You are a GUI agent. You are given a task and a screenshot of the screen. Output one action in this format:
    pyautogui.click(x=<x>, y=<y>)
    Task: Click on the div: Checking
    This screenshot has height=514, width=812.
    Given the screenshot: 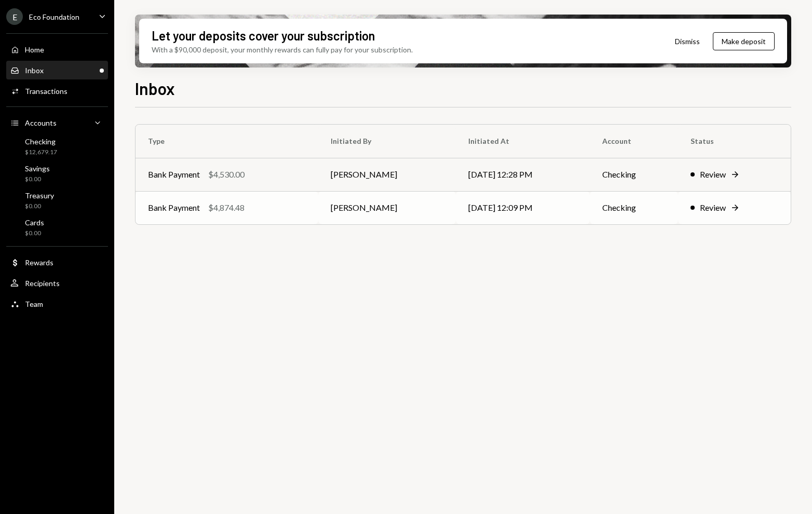 What is the action you would take?
    pyautogui.click(x=41, y=141)
    